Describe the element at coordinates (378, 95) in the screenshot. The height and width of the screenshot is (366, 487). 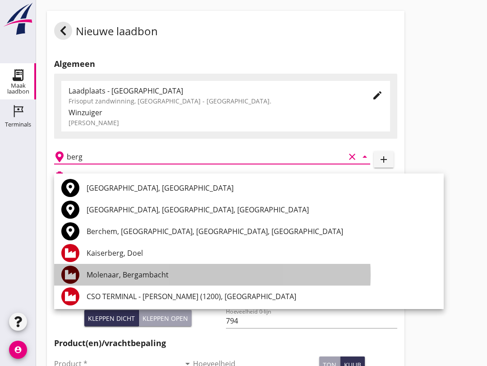
I see `i: edit` at that location.